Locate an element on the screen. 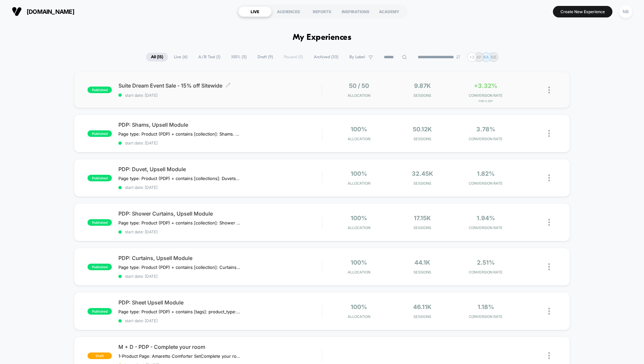 This screenshot has height=364, width=644. p: NB is located at coordinates (493, 57).